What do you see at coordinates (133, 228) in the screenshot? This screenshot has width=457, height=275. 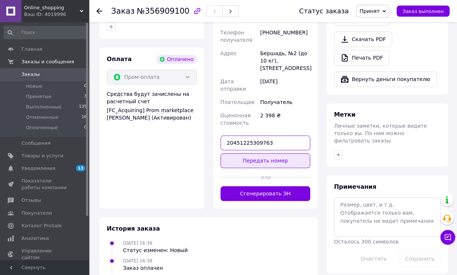 I see `span: История заказа` at bounding box center [133, 228].